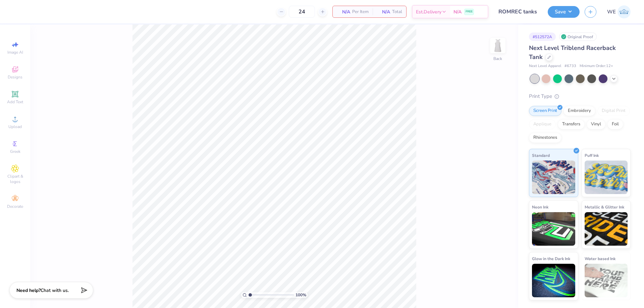 Image resolution: width=644 pixels, height=308 pixels. I want to click on div: Digital Print, so click(613, 111).